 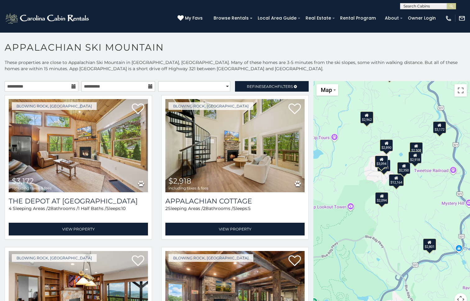 What do you see at coordinates (249, 208) in the screenshot?
I see `span: 5` at bounding box center [249, 208].